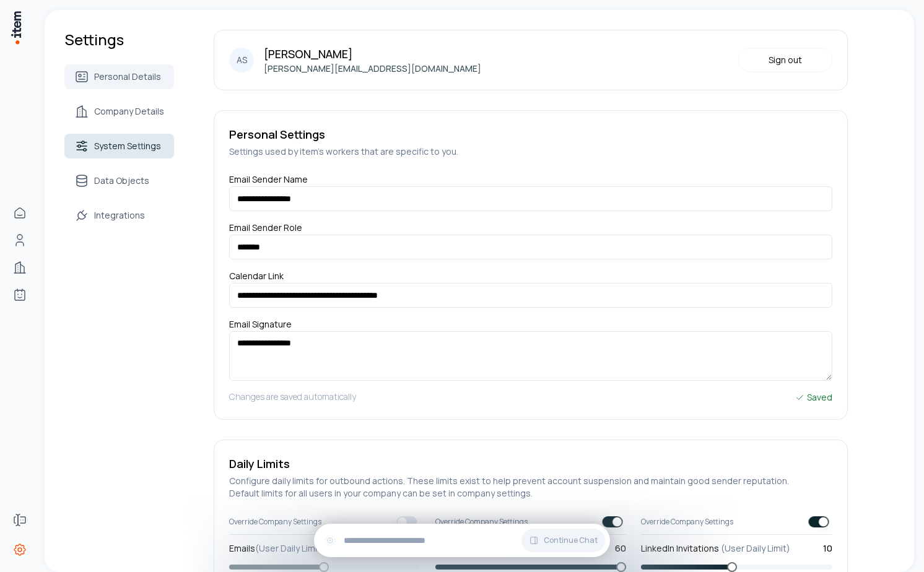  What do you see at coordinates (129, 112) in the screenshot?
I see `span: Company Details` at bounding box center [129, 112].